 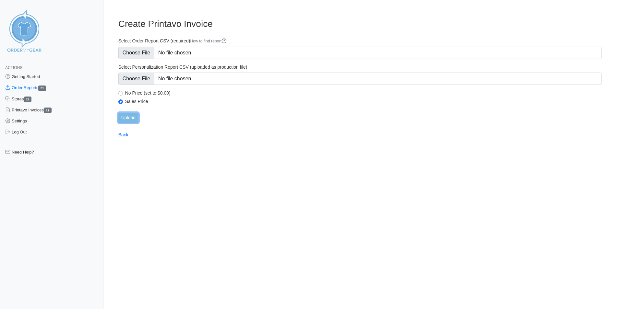 What do you see at coordinates (360, 41) in the screenshot?
I see `label: Select Order Report CSV (required)` at bounding box center [360, 41].